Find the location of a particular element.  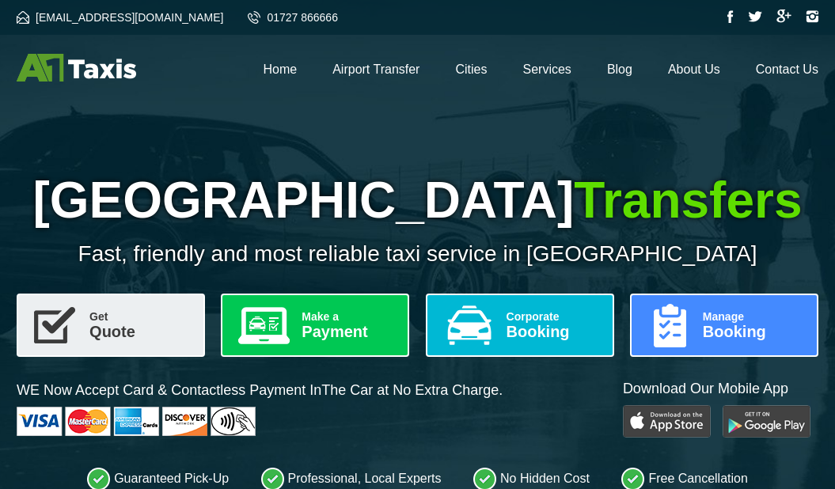

img: Google Plus is located at coordinates (784, 16).